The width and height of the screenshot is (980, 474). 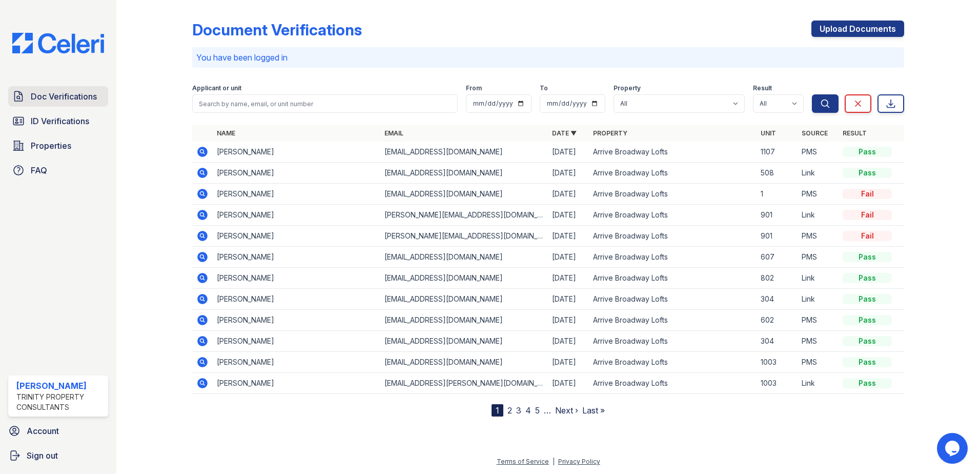 What do you see at coordinates (58, 170) in the screenshot?
I see `a: FAQ` at bounding box center [58, 170].